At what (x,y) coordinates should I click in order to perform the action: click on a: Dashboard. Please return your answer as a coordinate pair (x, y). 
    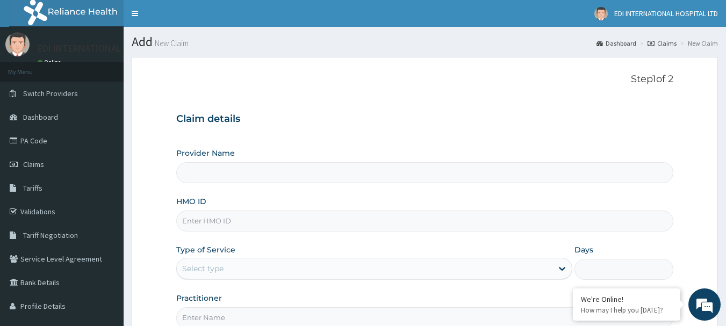
    Looking at the image, I should click on (616, 43).